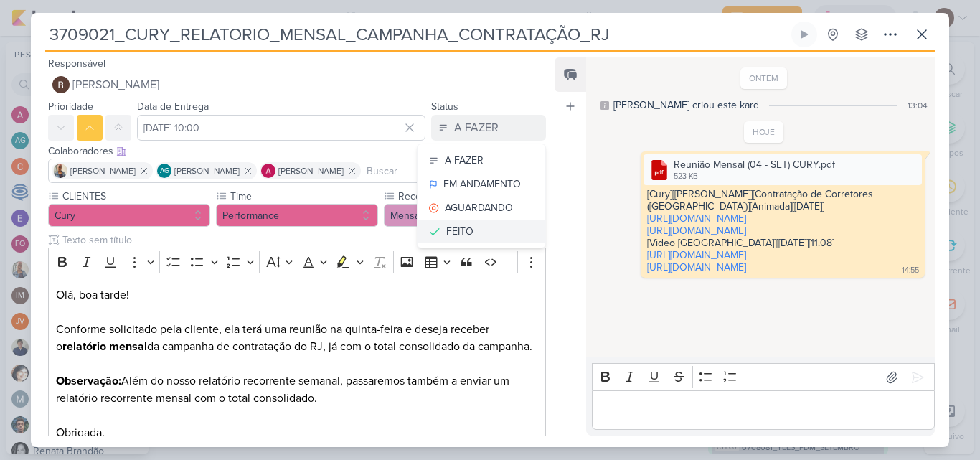 This screenshot has height=460, width=980. Describe the element at coordinates (417, 34) in the screenshot. I see `input: Kard Sem Título` at that location.